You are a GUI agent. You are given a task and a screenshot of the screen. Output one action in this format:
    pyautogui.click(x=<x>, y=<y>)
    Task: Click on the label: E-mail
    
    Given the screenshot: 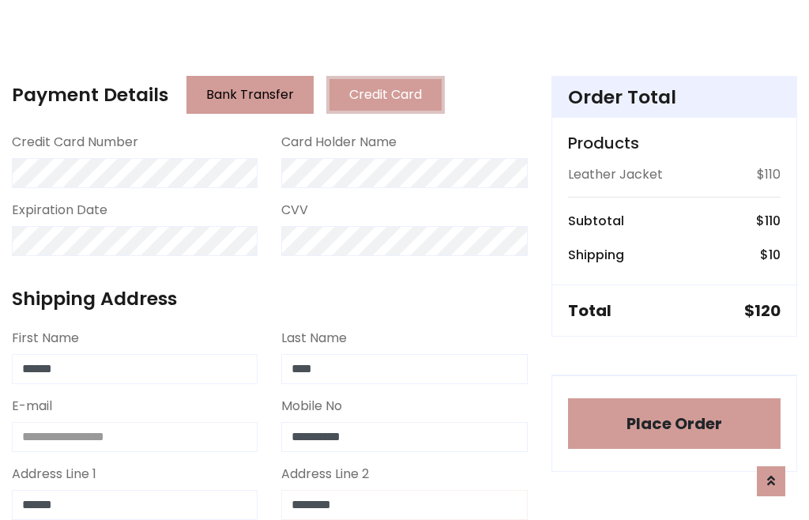 What is the action you would take?
    pyautogui.click(x=32, y=406)
    